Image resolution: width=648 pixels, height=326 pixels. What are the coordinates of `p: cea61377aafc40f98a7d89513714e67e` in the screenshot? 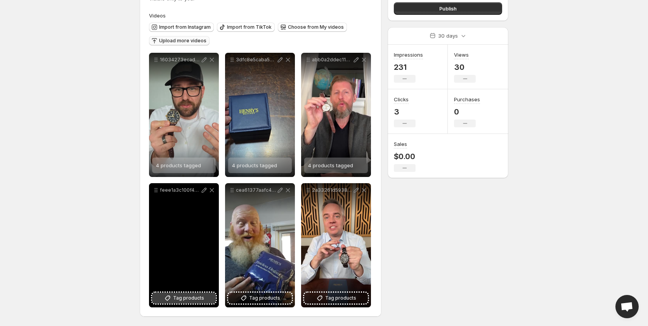 It's located at (256, 190).